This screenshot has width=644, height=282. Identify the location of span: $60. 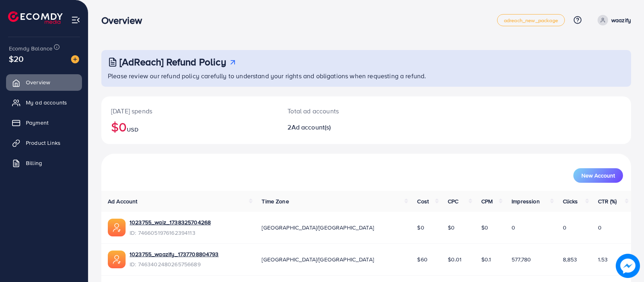
(422, 259).